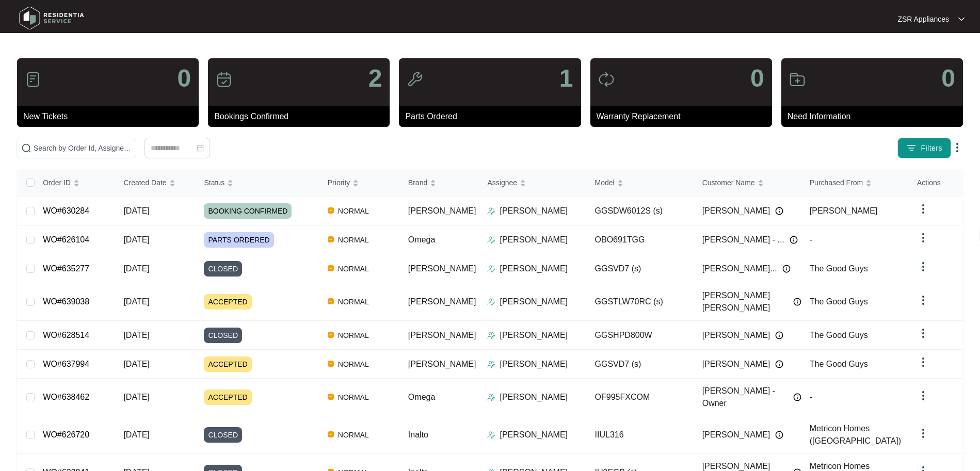 The height and width of the screenshot is (471, 980). Describe the element at coordinates (418, 434) in the screenshot. I see `span: Inalto` at that location.